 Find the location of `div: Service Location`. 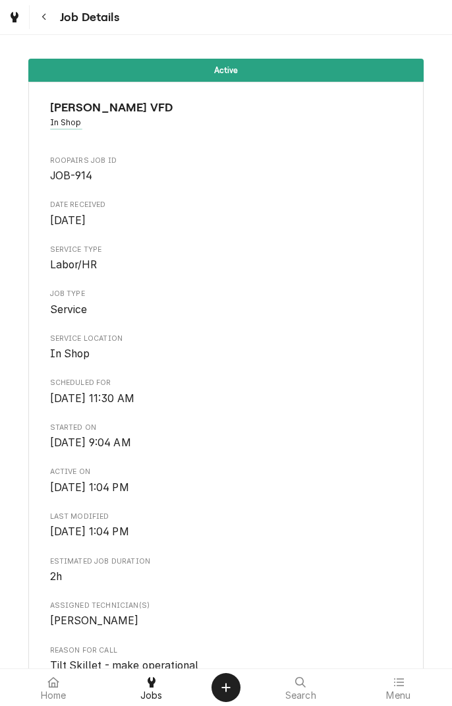

div: Service Location is located at coordinates (226, 347).